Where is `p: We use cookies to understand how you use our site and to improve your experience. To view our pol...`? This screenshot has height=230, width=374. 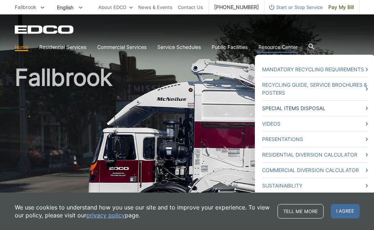 p: We use cookies to understand how you use our site and to improve your experience. To view our pol... is located at coordinates (143, 211).